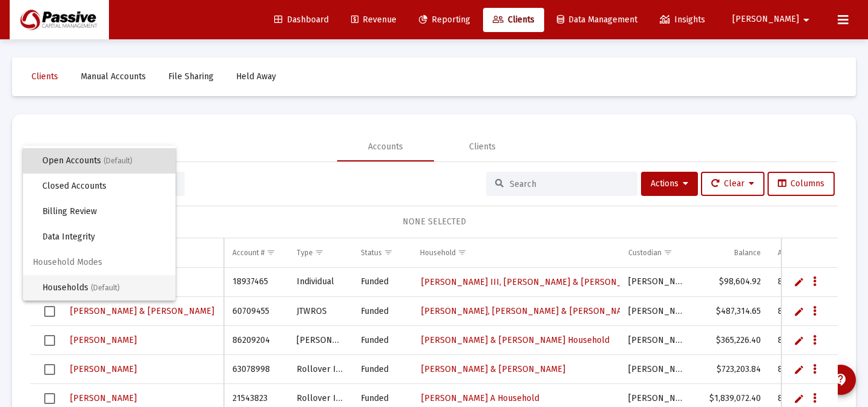 The height and width of the screenshot is (407, 868). Describe the element at coordinates (104, 212) in the screenshot. I see `span: Billing Review` at that location.